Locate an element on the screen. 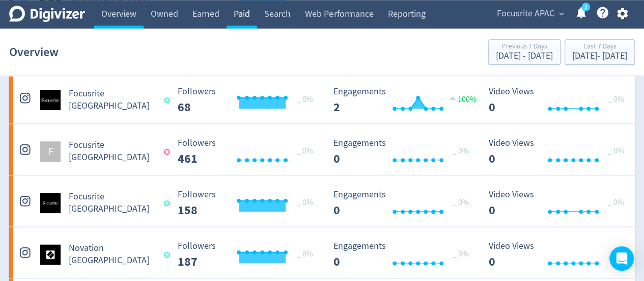 Image resolution: width=644 pixels, height=281 pixels. a: 5 is located at coordinates (585, 7).